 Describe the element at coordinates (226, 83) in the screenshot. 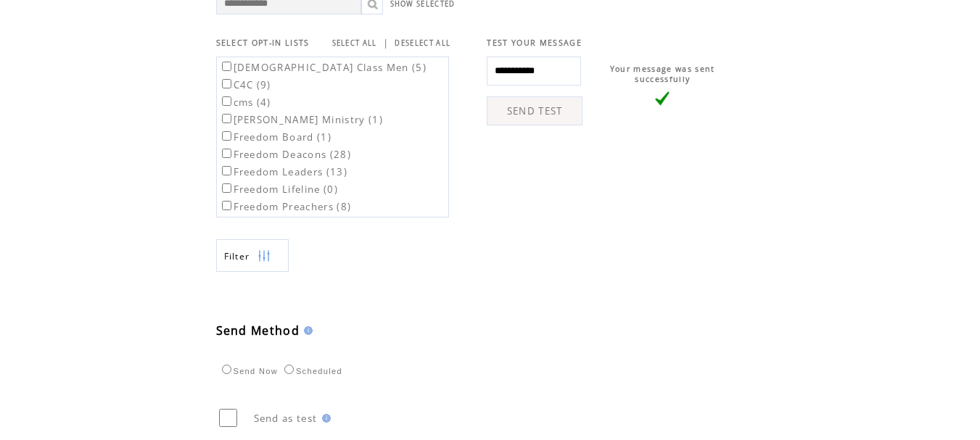

I see `input: C4C (9)` at that location.